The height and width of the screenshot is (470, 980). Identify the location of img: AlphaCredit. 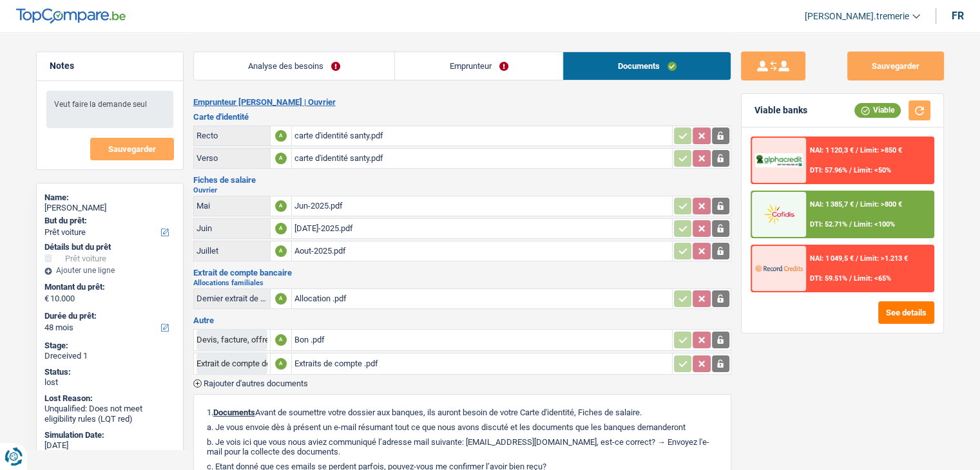
(779, 161).